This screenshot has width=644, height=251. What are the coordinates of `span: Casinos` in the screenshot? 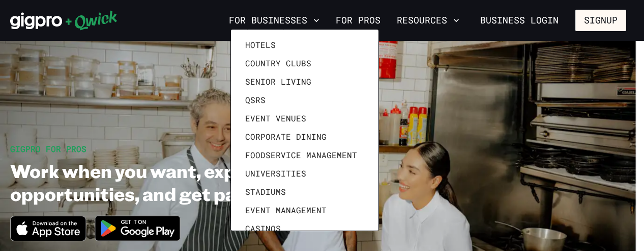 It's located at (263, 229).